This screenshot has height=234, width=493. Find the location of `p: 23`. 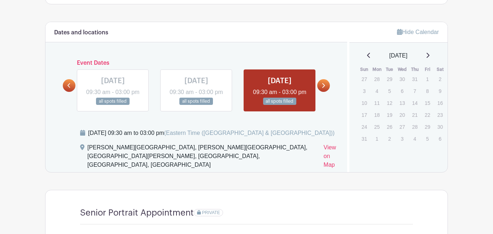

p: 23 is located at coordinates (440, 115).